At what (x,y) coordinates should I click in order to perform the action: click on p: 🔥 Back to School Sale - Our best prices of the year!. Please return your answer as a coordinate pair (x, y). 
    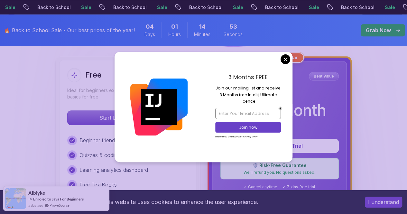
    Looking at the image, I should click on (69, 30).